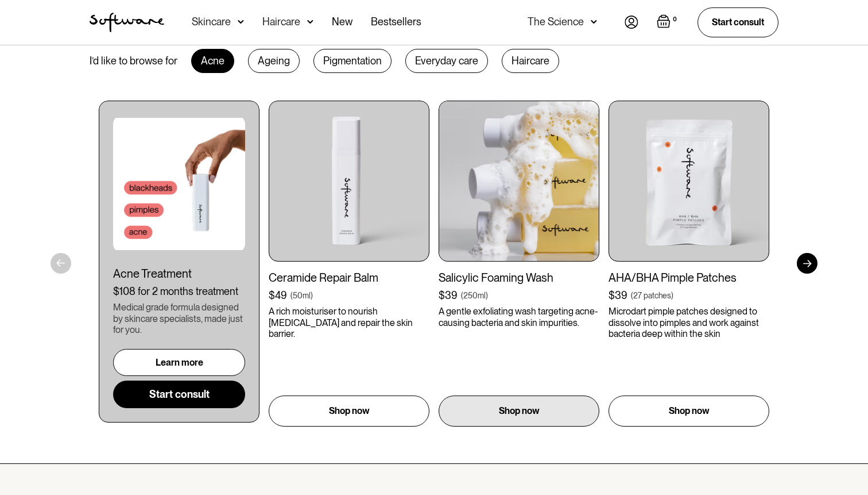 This screenshot has height=495, width=868. I want to click on a: Learn more, so click(179, 362).